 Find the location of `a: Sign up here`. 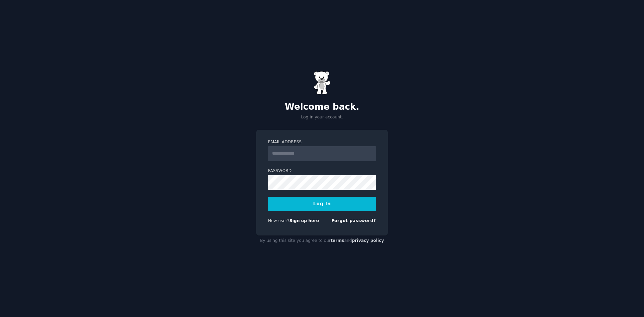

a: Sign up here is located at coordinates (304, 221).